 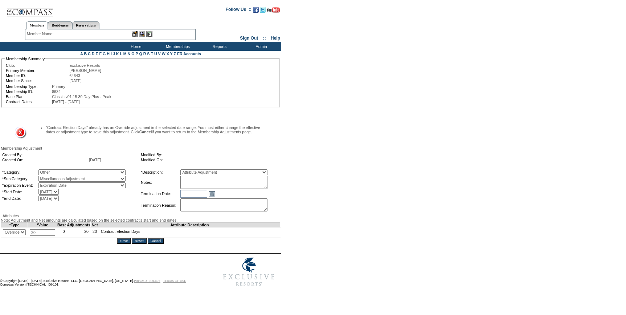 I want to click on td: Membership Type:, so click(x=28, y=86).